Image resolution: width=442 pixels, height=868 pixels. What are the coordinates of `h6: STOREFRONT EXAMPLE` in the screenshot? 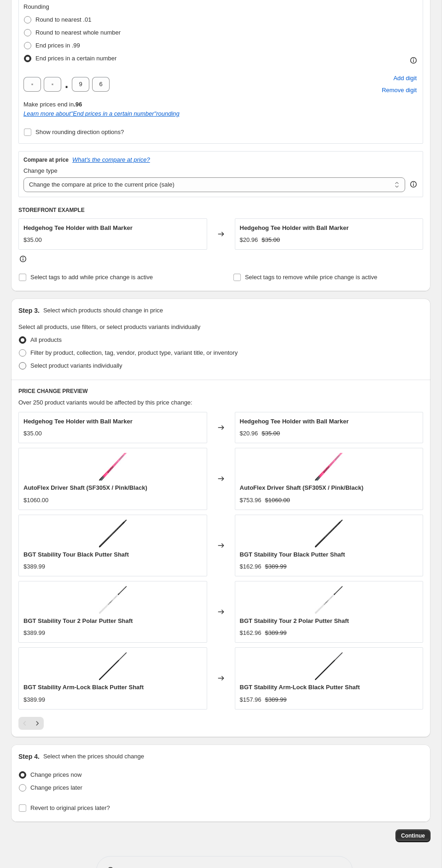 It's located at (220, 210).